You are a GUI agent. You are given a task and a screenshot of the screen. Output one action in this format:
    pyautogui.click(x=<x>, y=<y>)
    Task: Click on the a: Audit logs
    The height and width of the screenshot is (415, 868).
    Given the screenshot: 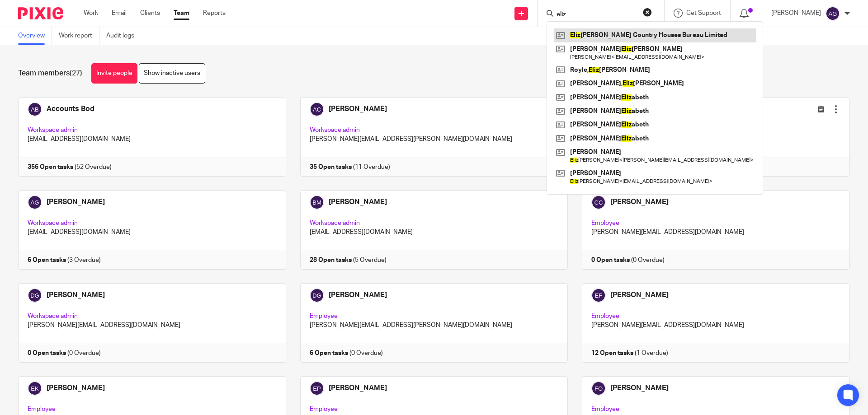 What is the action you would take?
    pyautogui.click(x=123, y=36)
    